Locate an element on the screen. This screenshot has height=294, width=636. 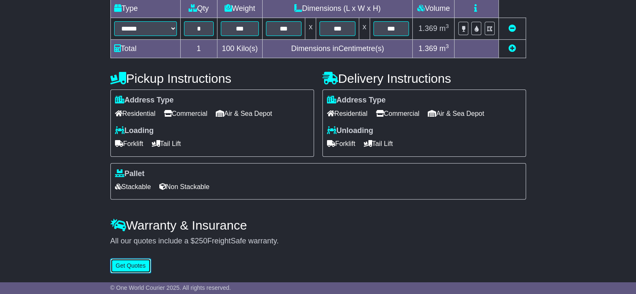
td: 1 is located at coordinates (198, 49).